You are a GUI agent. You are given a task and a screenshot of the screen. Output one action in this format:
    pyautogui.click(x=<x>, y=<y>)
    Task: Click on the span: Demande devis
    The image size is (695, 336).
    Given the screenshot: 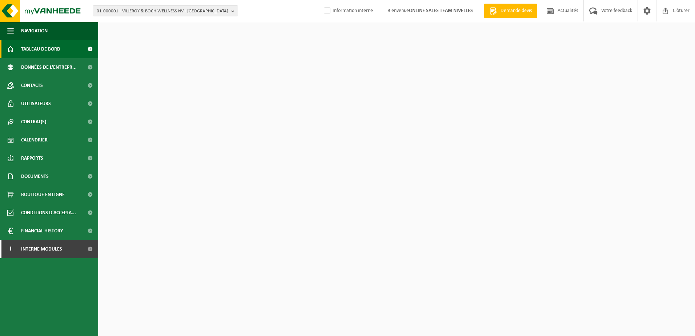 What is the action you would take?
    pyautogui.click(x=516, y=11)
    